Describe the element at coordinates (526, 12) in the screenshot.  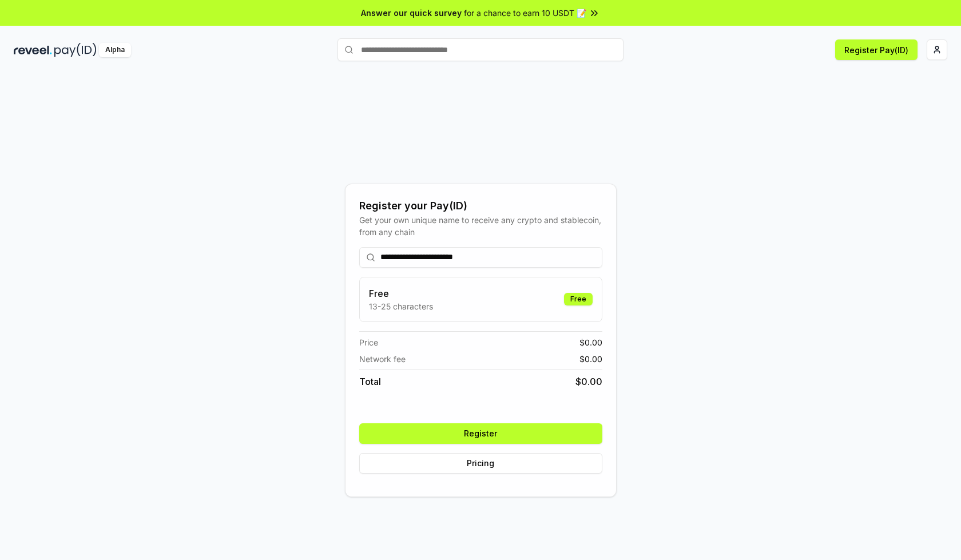
I see `span: for a chance to earn 10 USDT 📝` at that location.